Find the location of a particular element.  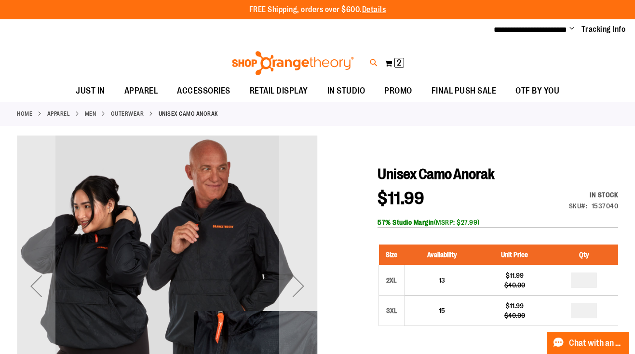

span: FINAL PUSH SALE is located at coordinates (464, 91).